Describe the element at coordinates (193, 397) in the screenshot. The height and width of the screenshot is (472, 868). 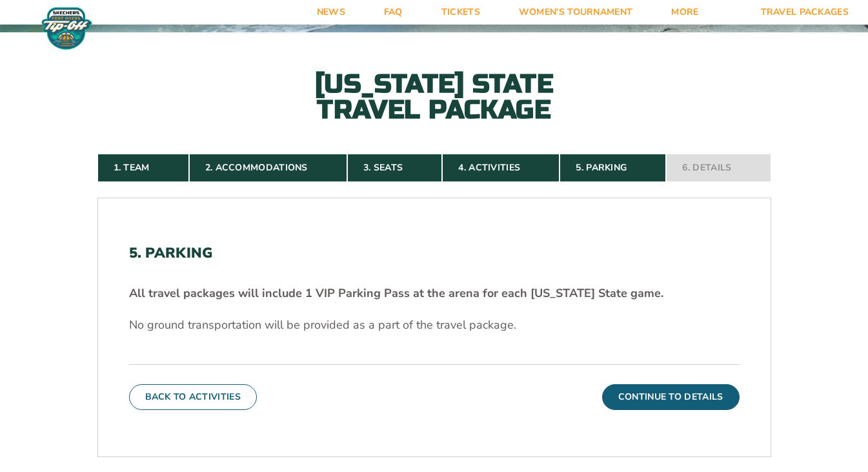
I see `button: Back To Activities` at that location.